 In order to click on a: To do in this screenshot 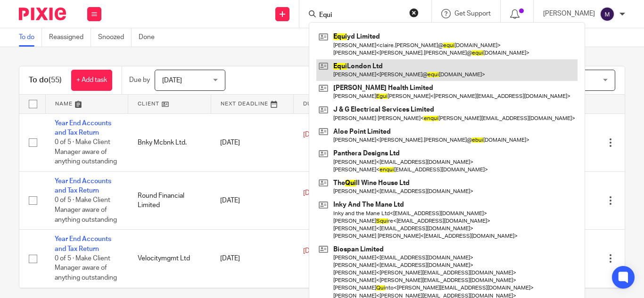, I will do `click(30, 37)`.